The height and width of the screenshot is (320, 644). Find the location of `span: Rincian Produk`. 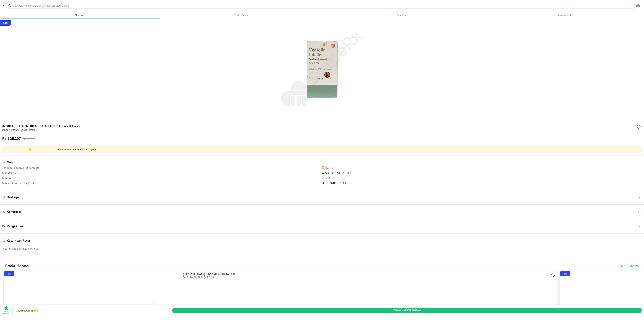

span: Rincian Produk is located at coordinates (241, 15).